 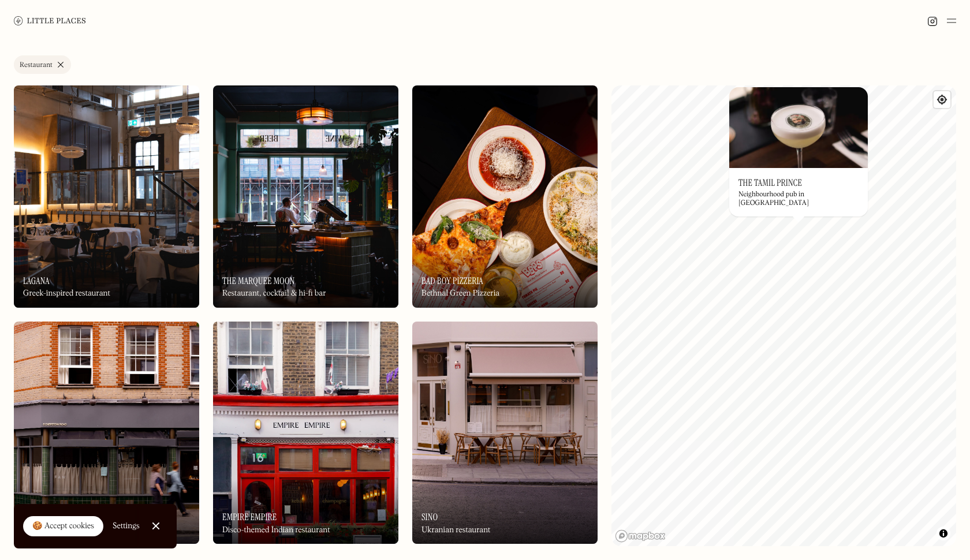 I want to click on a: 🍪 Accept cookies, so click(x=63, y=526).